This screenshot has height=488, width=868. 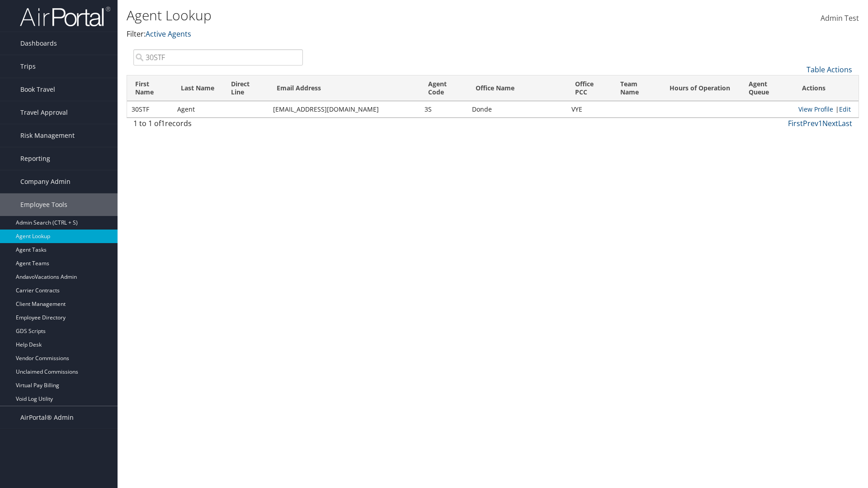 What do you see at coordinates (845, 124) in the screenshot?
I see `a: Last` at bounding box center [845, 124].